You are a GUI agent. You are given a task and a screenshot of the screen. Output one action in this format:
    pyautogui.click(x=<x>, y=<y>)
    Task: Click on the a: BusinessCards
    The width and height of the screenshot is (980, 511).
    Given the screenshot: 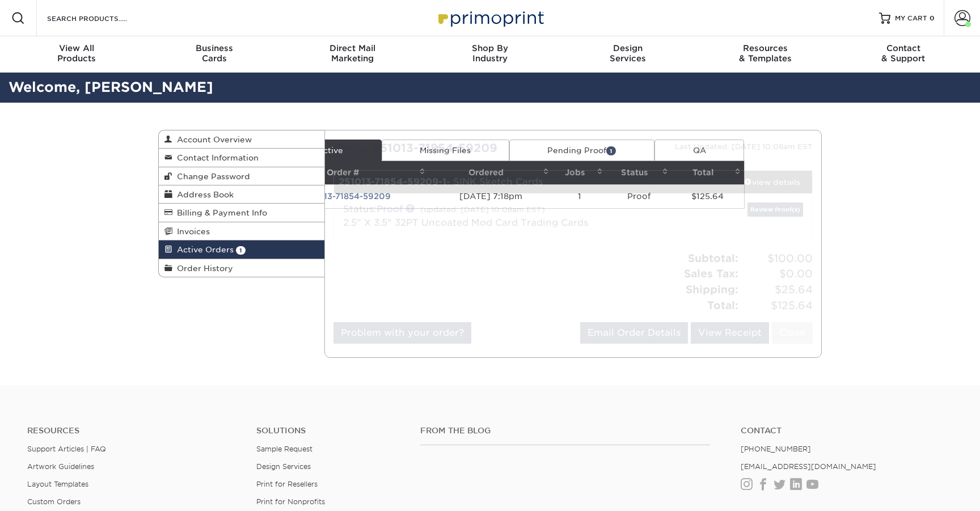 What is the action you would take?
    pyautogui.click(x=215, y=54)
    